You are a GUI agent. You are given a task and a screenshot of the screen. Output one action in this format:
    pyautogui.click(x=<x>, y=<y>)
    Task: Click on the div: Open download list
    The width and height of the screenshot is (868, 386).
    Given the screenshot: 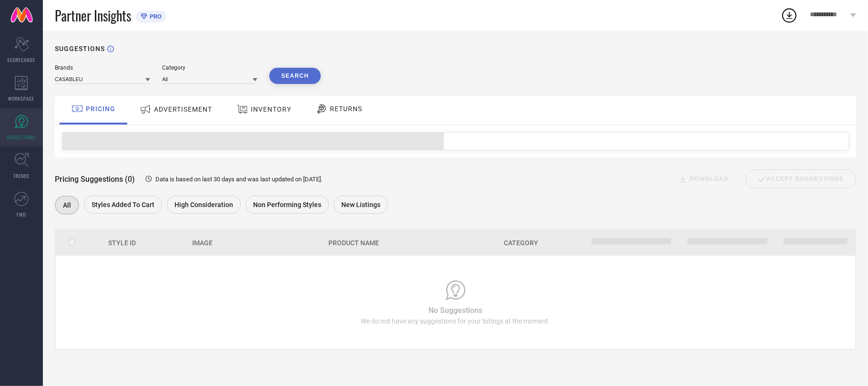 What is the action you would take?
    pyautogui.click(x=789, y=16)
    